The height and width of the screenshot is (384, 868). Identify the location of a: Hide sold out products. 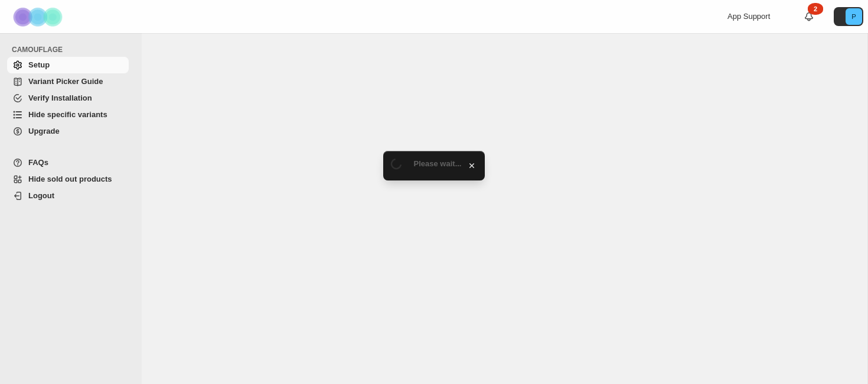
(68, 179).